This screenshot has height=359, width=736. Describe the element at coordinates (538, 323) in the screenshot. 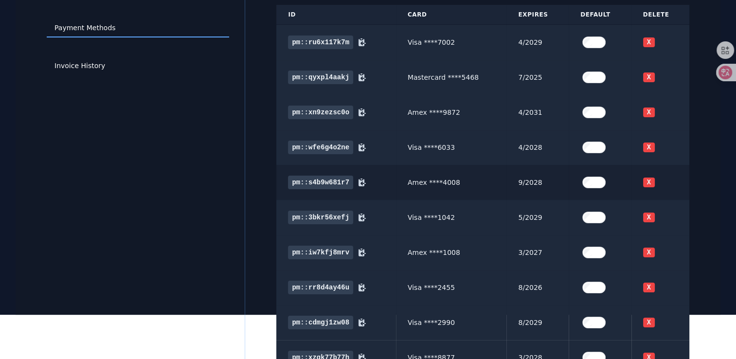

I see `td: 8/2029` at that location.